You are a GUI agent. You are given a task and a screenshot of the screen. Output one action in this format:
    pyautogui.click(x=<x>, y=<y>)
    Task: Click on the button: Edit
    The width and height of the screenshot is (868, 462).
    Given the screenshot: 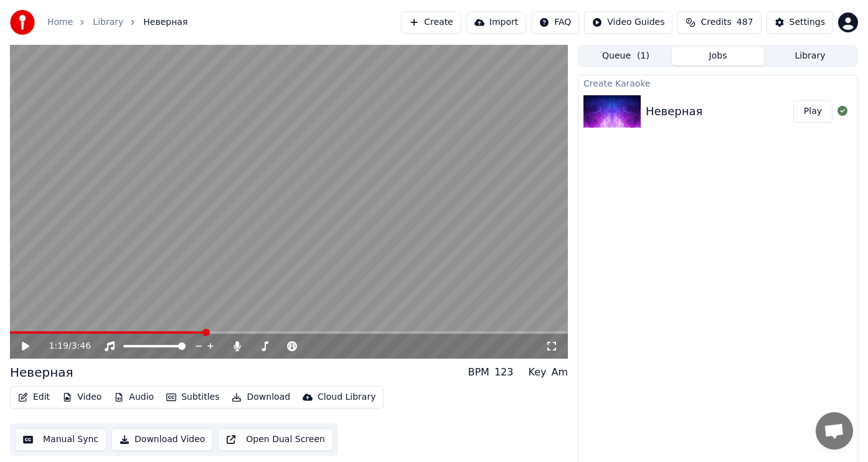 What is the action you would take?
    pyautogui.click(x=34, y=398)
    